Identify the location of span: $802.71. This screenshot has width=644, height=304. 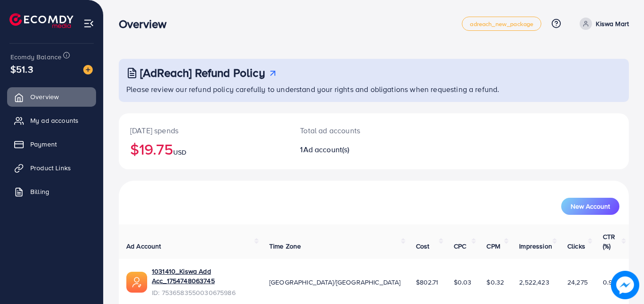
(427, 282).